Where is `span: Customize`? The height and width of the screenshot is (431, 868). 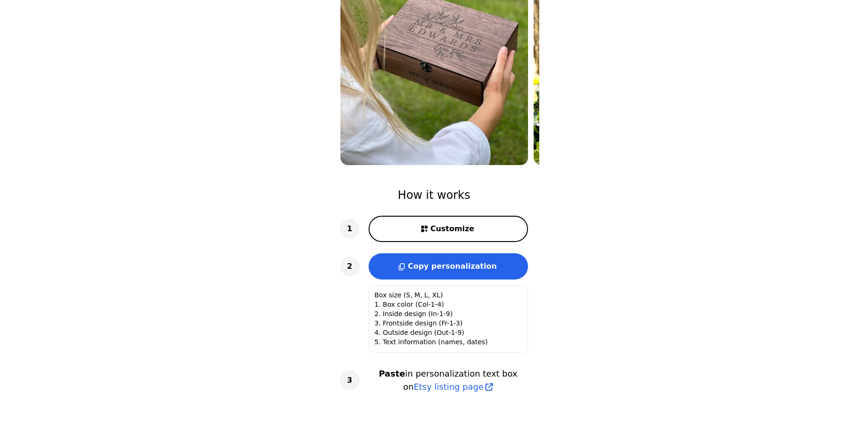 span: Customize is located at coordinates (452, 229).